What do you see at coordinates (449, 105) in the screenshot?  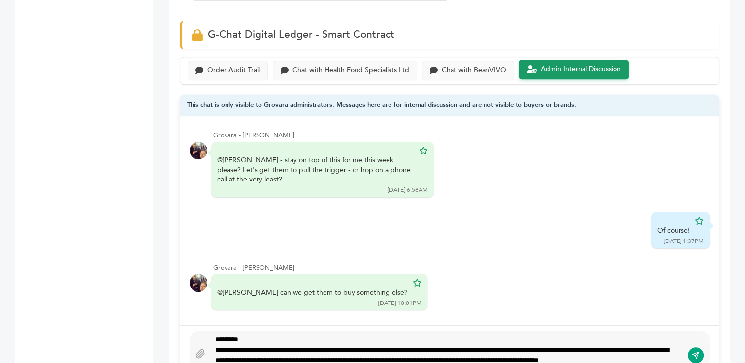 I see `div: This chat is only visible to Grovara administrators. Messages here are for internal discussion an...` at bounding box center [449, 105].